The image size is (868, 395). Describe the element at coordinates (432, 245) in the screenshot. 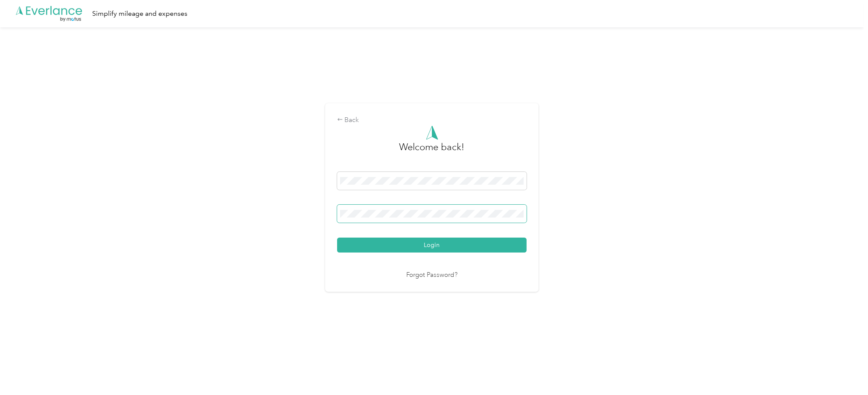

I see `button: Login` at that location.